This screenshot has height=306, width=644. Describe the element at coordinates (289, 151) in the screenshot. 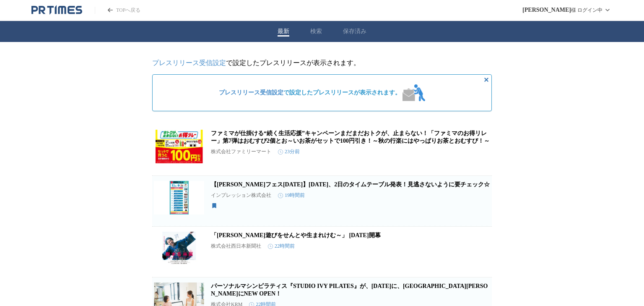

I see `time: 23分前` at that location.